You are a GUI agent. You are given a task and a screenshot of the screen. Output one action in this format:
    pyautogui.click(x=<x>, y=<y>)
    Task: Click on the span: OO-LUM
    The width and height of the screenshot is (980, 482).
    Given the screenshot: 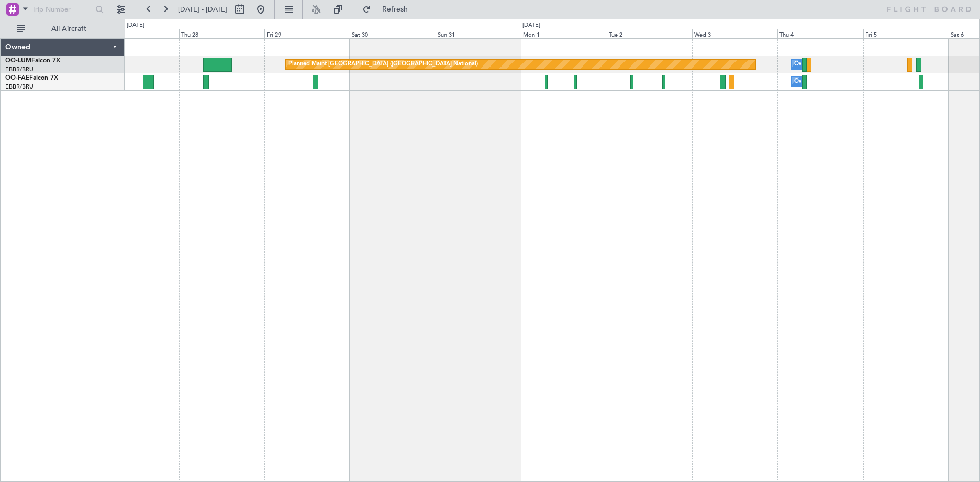 What is the action you would take?
    pyautogui.click(x=18, y=61)
    